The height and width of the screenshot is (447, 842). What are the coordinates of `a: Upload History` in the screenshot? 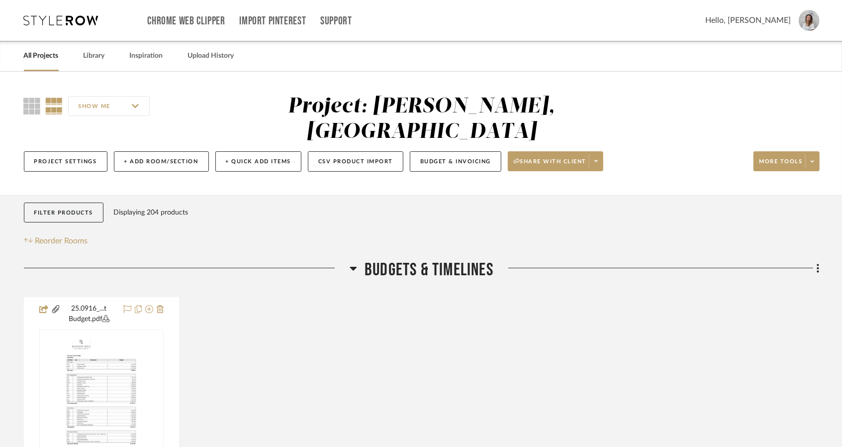 It's located at (211, 56).